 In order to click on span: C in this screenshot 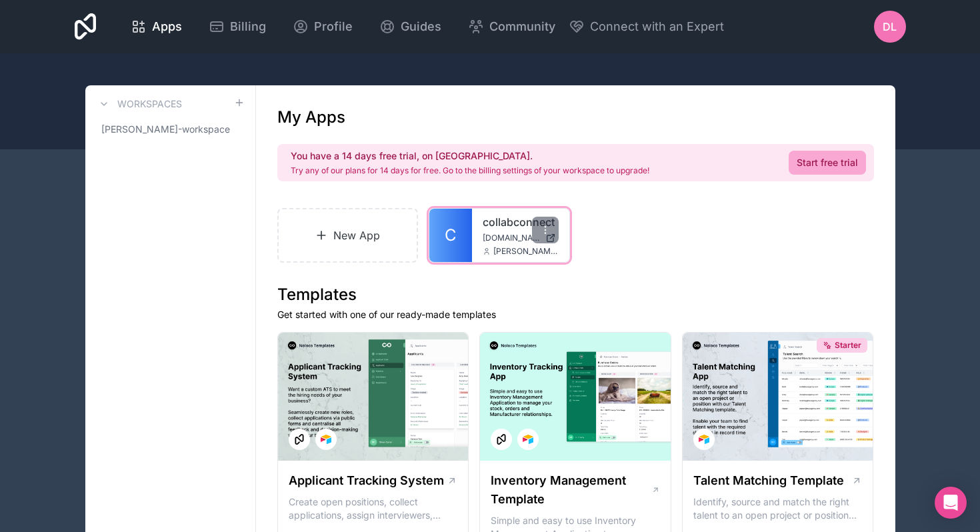, I will do `click(451, 235)`.